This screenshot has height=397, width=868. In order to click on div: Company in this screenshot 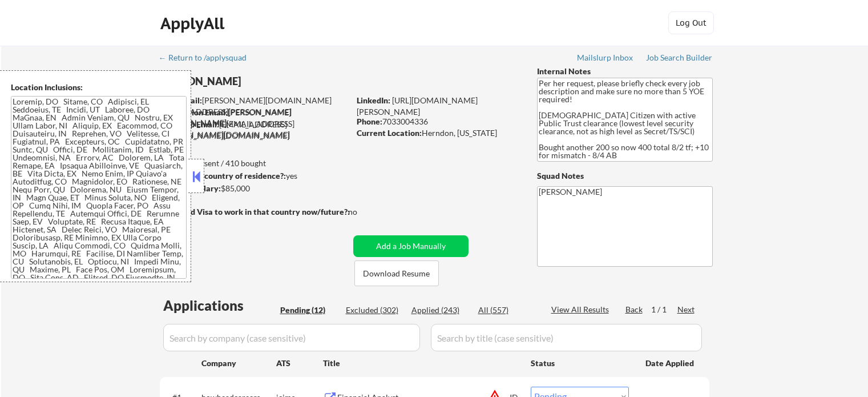, I will do `click(239, 363)`.